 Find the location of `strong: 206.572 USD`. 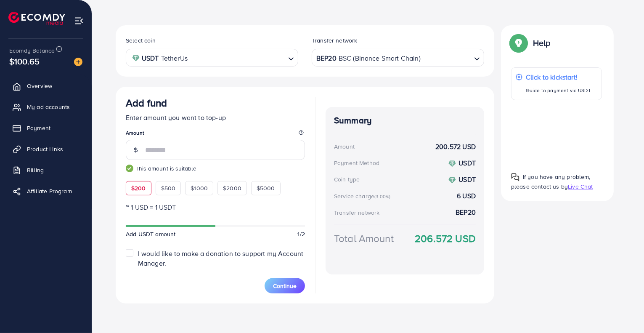

strong: 206.572 USD is located at coordinates (445, 238).